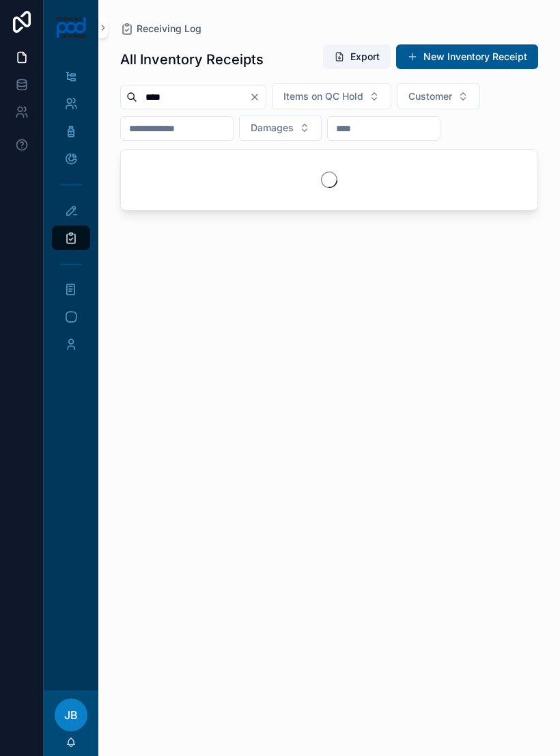 This screenshot has width=560, height=756. What do you see at coordinates (258, 97) in the screenshot?
I see `button: Clear` at bounding box center [258, 97].